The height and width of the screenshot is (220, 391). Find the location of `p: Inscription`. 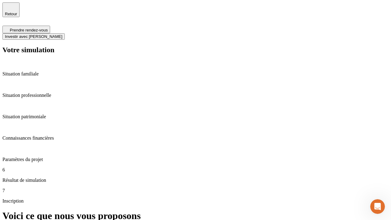

p: Inscription is located at coordinates (195, 201).